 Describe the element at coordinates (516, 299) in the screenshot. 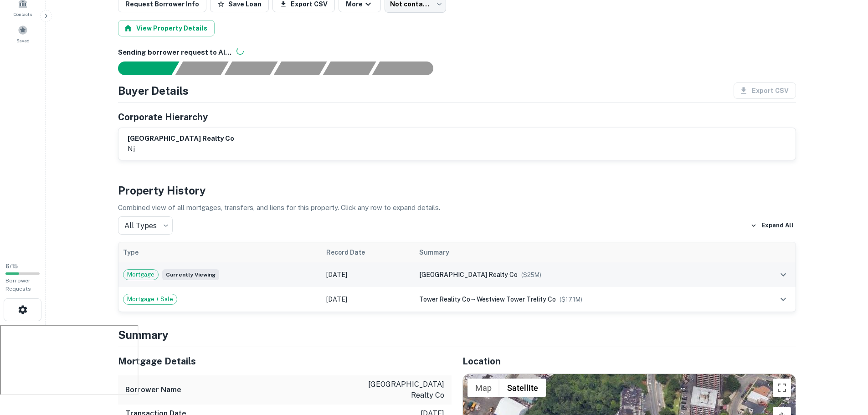

I see `span: westview tower trelity co` at that location.